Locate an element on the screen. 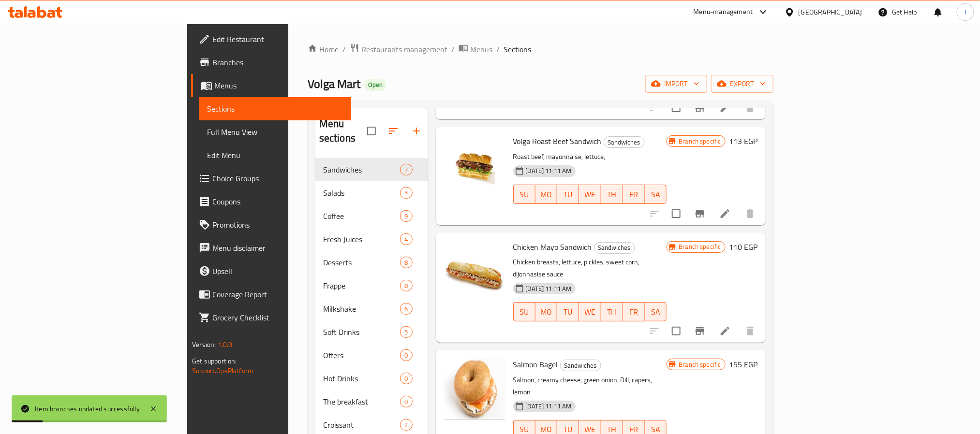 This screenshot has height=434, width=980. span: 2 is located at coordinates (406, 425).